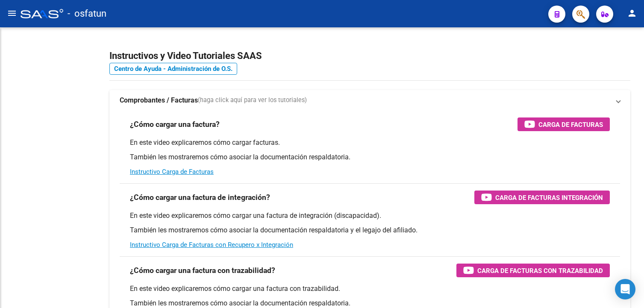 The height and width of the screenshot is (308, 644). What do you see at coordinates (626, 289) in the screenshot?
I see `div: Open Intercom Messenger` at bounding box center [626, 289].